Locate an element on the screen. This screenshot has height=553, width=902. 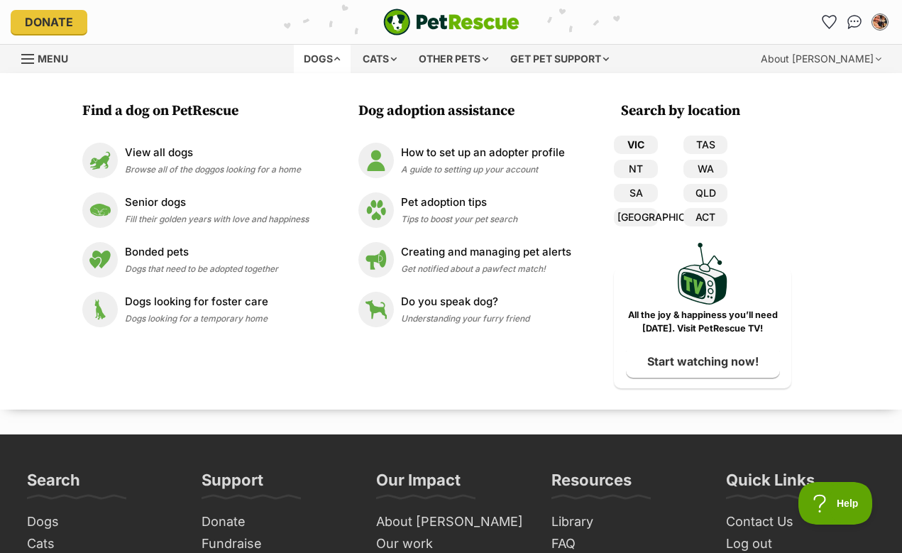
span: Tips to boost your pet search is located at coordinates (459, 219).